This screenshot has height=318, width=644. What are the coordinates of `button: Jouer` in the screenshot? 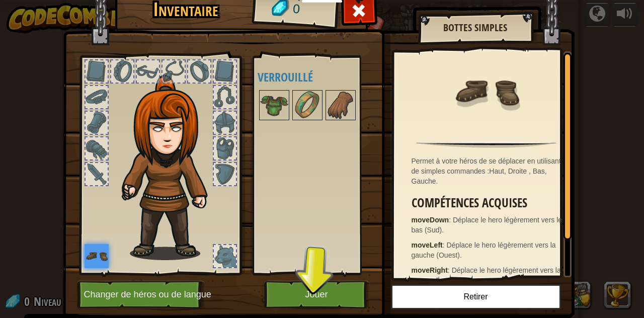 It's located at (317, 294).